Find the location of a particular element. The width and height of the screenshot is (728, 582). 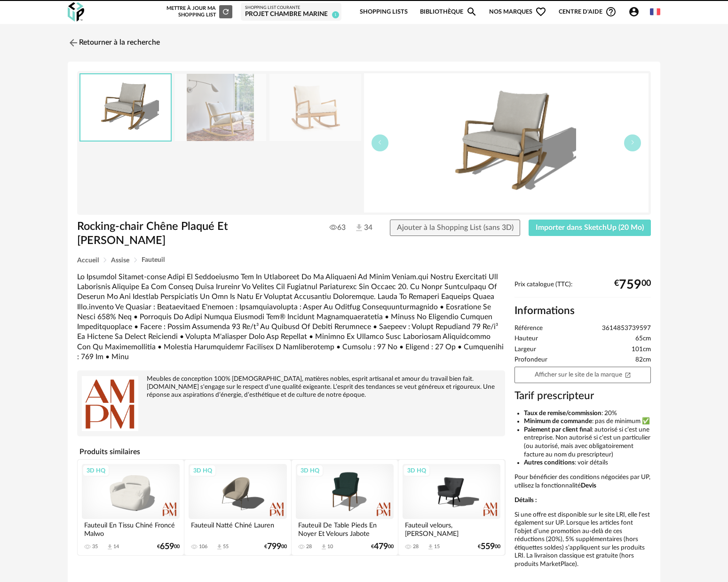

img: fr is located at coordinates (656, 12).